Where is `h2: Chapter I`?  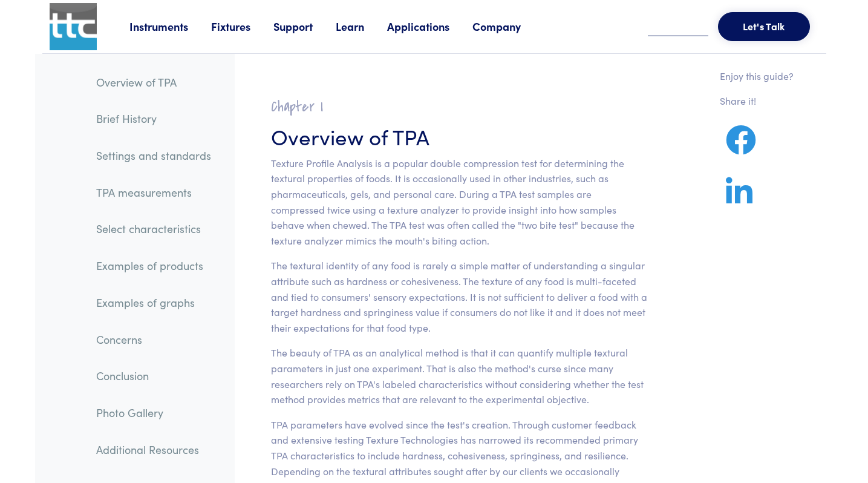 h2: Chapter I is located at coordinates (459, 106).